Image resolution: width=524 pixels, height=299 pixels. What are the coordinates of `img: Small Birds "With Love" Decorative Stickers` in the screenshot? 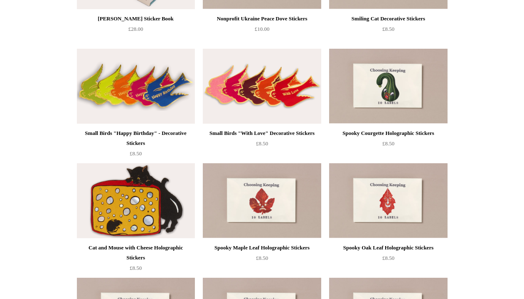 It's located at (262, 86).